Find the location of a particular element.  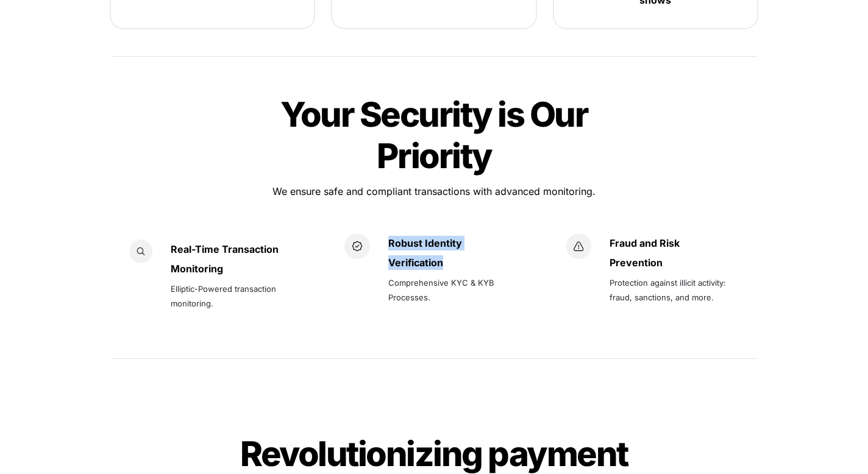

strong: Verification is located at coordinates (416, 262).